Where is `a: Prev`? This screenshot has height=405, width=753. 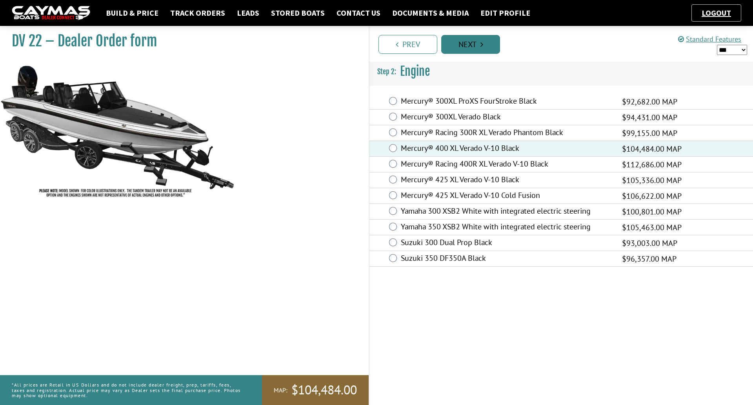
a: Prev is located at coordinates (408, 44).